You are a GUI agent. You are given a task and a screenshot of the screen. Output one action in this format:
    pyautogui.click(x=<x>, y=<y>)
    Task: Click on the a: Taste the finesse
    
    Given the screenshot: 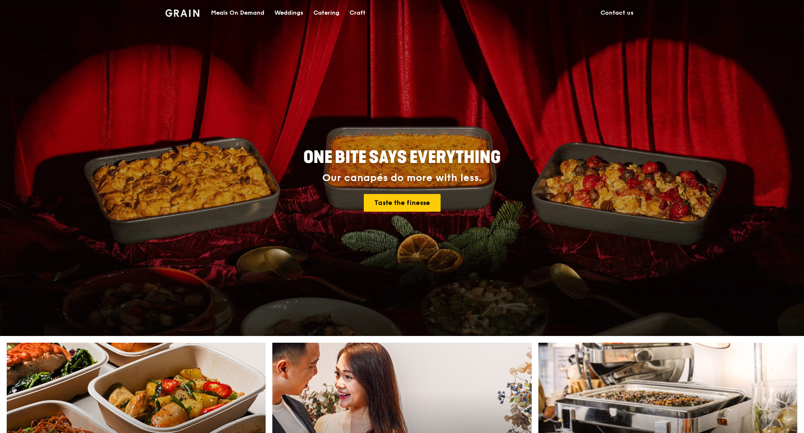 What is the action you would take?
    pyautogui.click(x=402, y=203)
    